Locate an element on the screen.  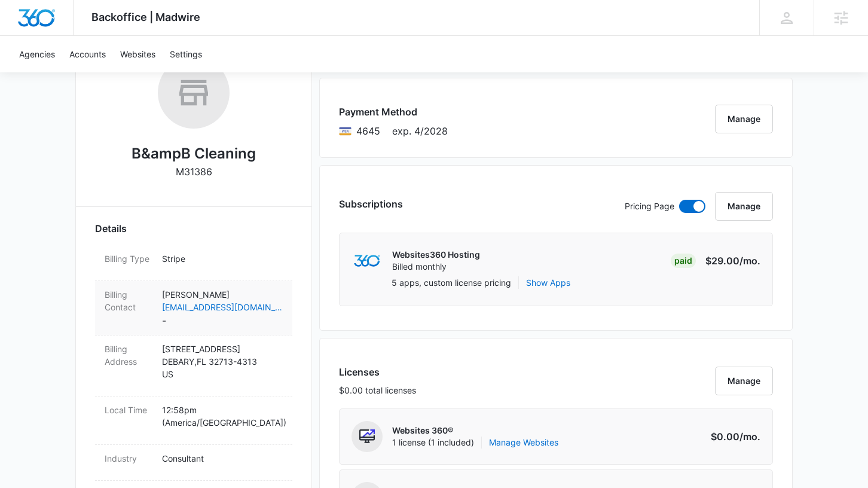
dt: Local Time is located at coordinates (128, 409).